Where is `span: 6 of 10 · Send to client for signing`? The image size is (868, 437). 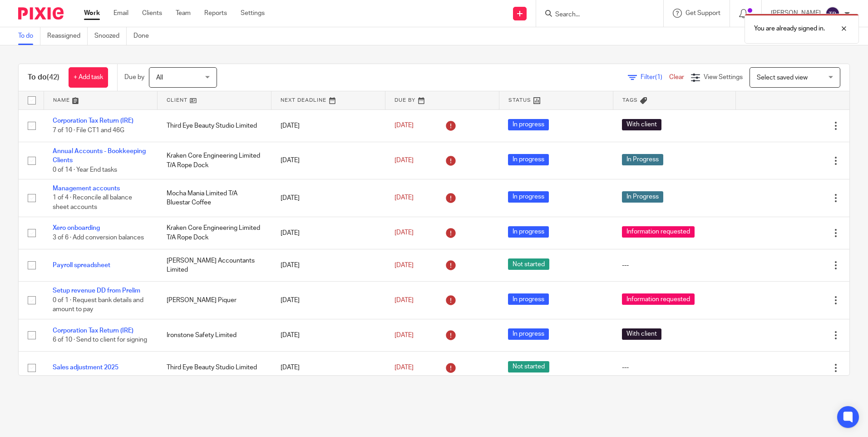 span: 6 of 10 · Send to client for signing is located at coordinates (100, 340).